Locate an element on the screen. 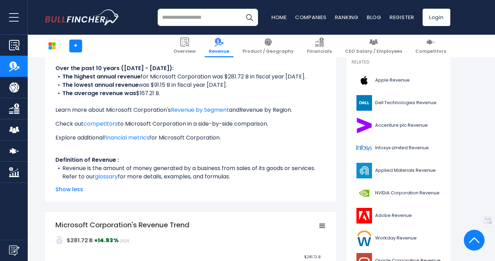  li: $167.21 B. is located at coordinates (191, 93).